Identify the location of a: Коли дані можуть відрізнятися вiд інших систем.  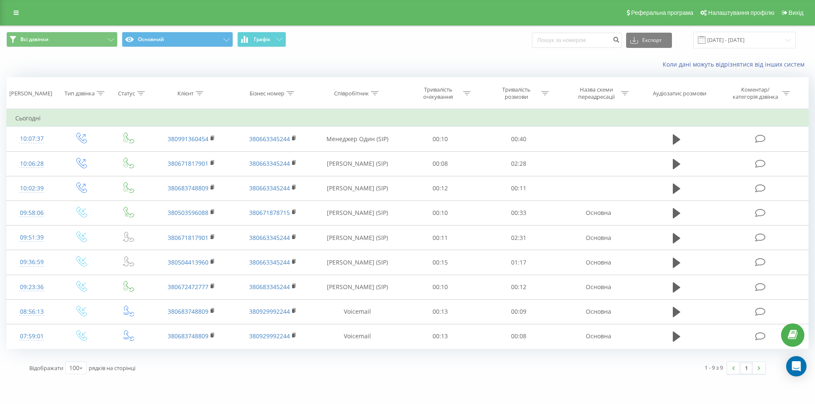
(735, 64).